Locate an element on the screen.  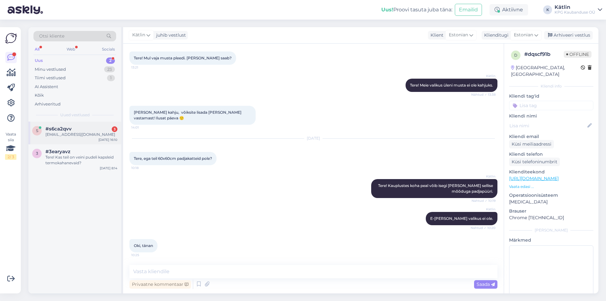
div: Klienditugi is located at coordinates (495, 35).